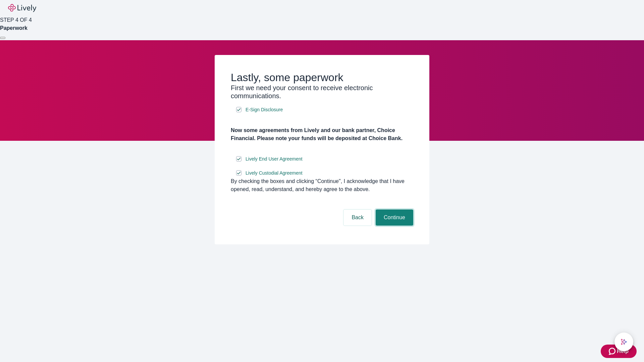  What do you see at coordinates (618, 352) in the screenshot?
I see `button: Zendesk support iconHelp` at bounding box center [618, 352].